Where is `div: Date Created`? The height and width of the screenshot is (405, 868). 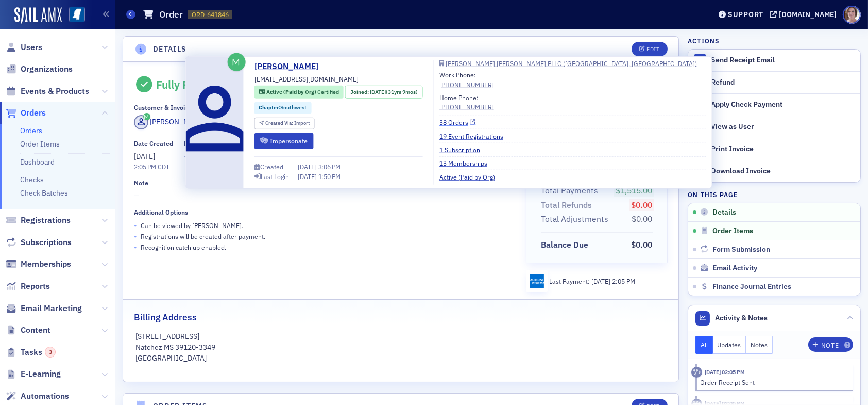 div: Date Created is located at coordinates (153, 144).